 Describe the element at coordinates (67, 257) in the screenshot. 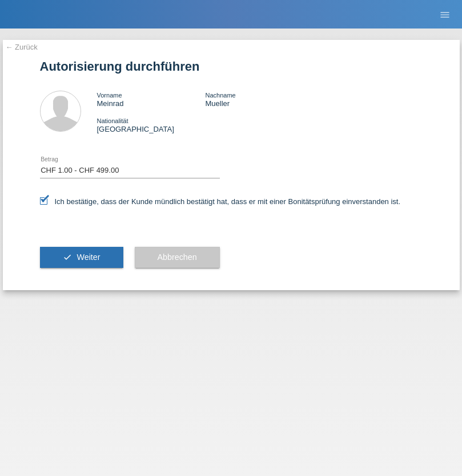

I see `i: check` at that location.